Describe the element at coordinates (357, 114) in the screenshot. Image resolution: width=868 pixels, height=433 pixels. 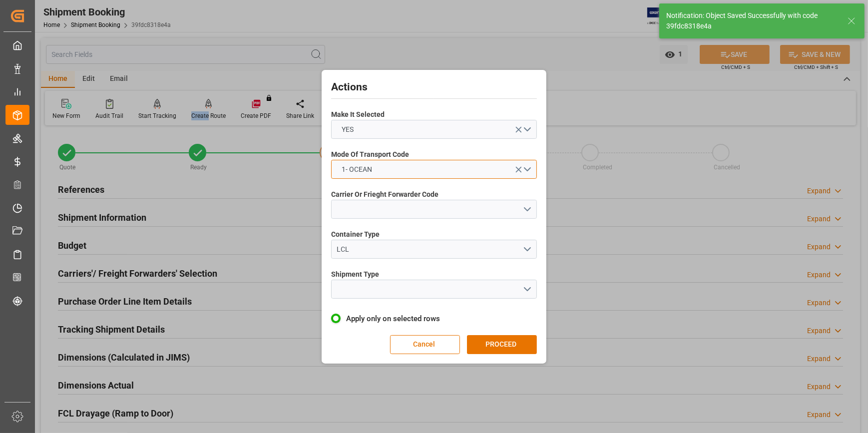
I see `span: Make It Selected` at that location.